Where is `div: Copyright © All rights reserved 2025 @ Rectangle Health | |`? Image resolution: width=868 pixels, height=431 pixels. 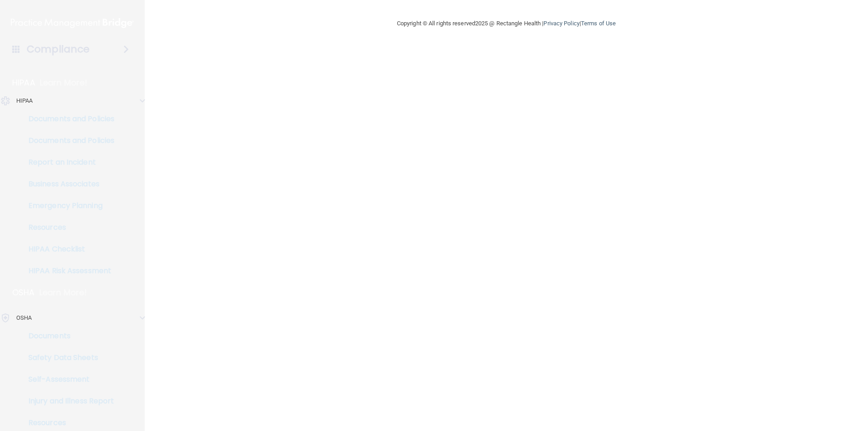 div: Copyright © All rights reserved 2025 @ Rectangle Health | | is located at coordinates (506, 24).